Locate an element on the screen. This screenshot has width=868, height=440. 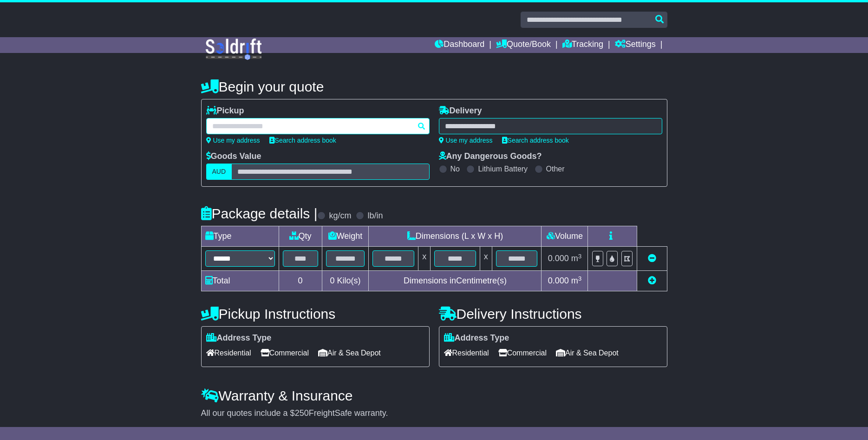
label: Delivery is located at coordinates (461, 111).